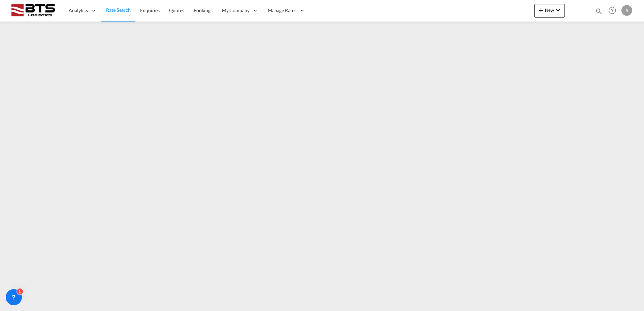  What do you see at coordinates (598, 12) in the screenshot?
I see `div: icon-magnify` at bounding box center [598, 12].